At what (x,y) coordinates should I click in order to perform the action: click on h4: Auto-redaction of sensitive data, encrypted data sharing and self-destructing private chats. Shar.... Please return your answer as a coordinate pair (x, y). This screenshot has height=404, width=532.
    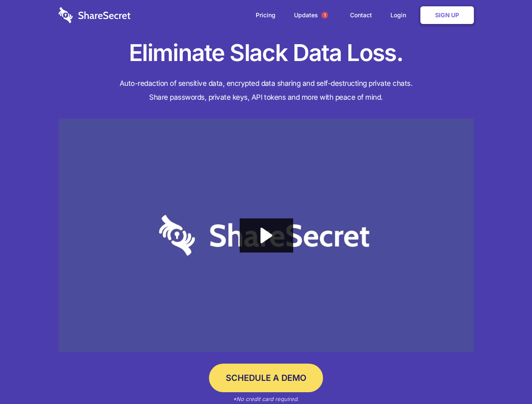
    Looking at the image, I should click on (266, 91).